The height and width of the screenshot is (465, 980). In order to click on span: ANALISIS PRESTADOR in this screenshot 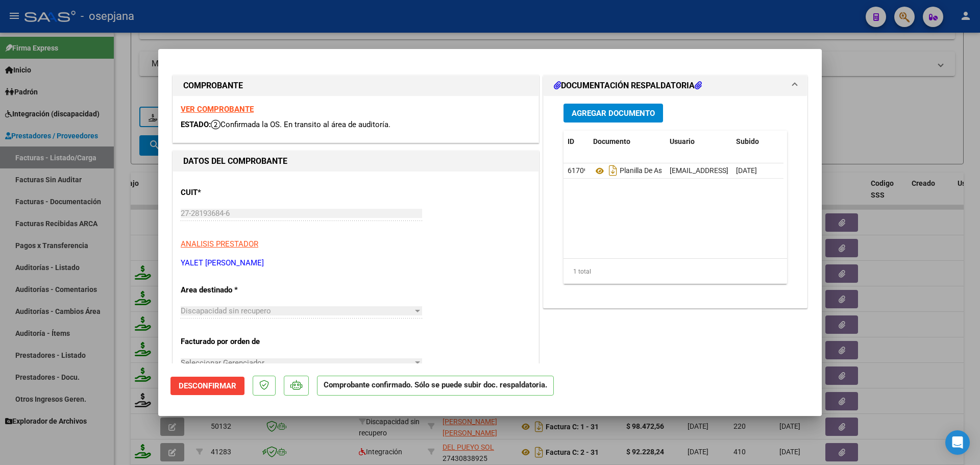, I will do `click(219, 244)`.